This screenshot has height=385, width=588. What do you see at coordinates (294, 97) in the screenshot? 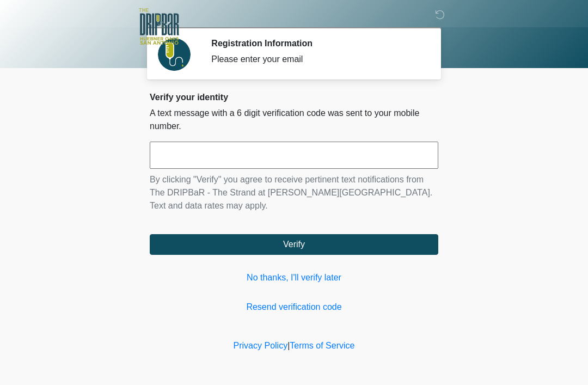
I see `h2: Verify your identity` at bounding box center [294, 97].